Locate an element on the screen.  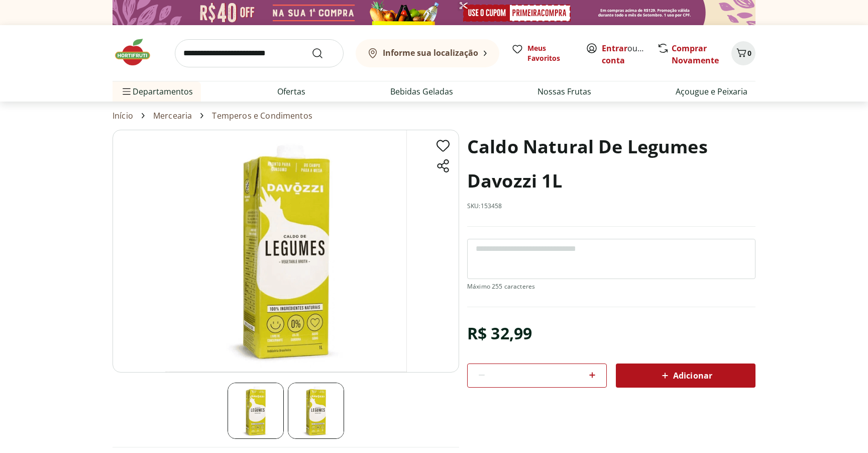
a: Início is located at coordinates (123, 116).